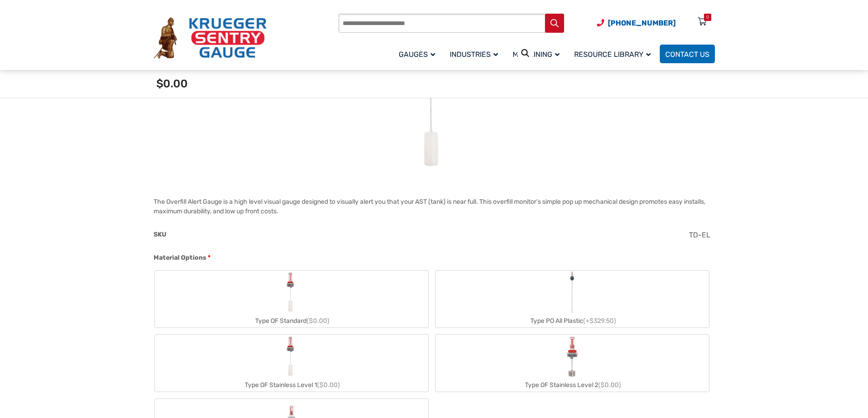 This screenshot has width=868, height=418. What do you see at coordinates (612, 54) in the screenshot?
I see `span: Resource Library` at bounding box center [612, 54].